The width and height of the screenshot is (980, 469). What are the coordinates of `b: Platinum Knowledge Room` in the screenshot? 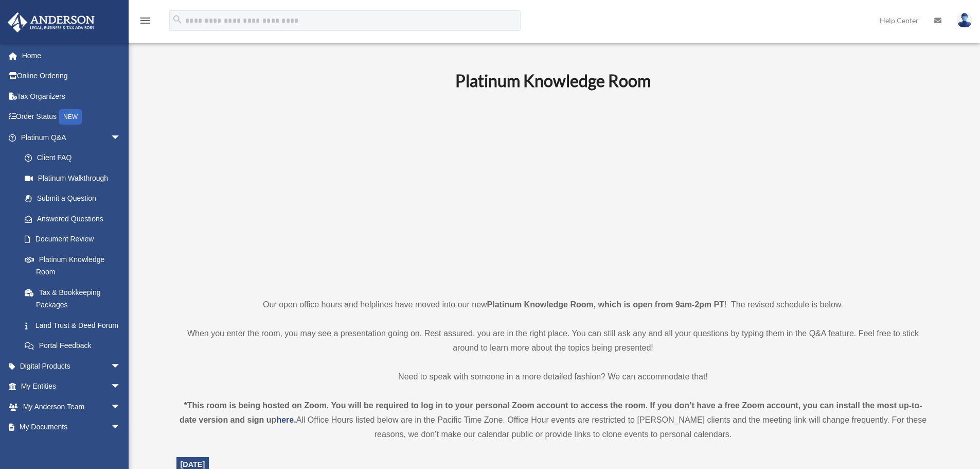 It's located at (553, 80).